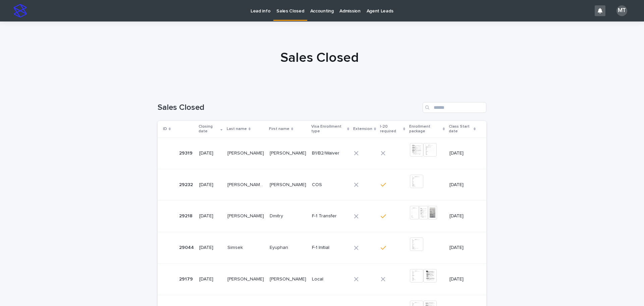 This screenshot has width=644, height=306. Describe the element at coordinates (186, 153) in the screenshot. I see `p: 29319` at that location.